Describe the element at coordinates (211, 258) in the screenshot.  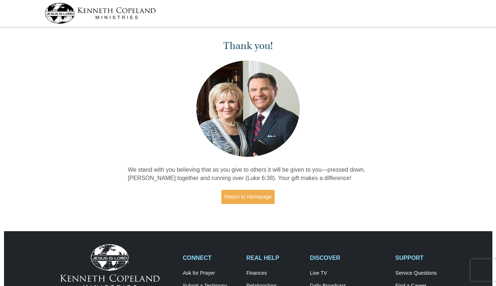
I see `h2: CONNECT` at that location.